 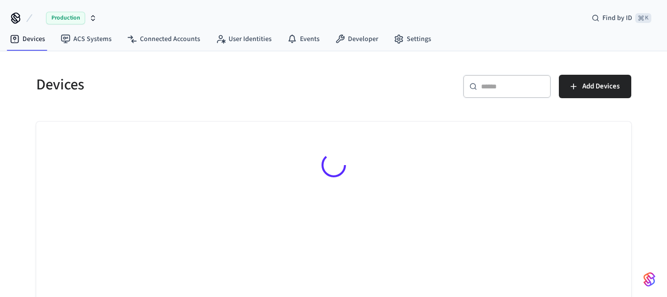 What do you see at coordinates (27, 39) in the screenshot?
I see `a: Devices` at bounding box center [27, 39].